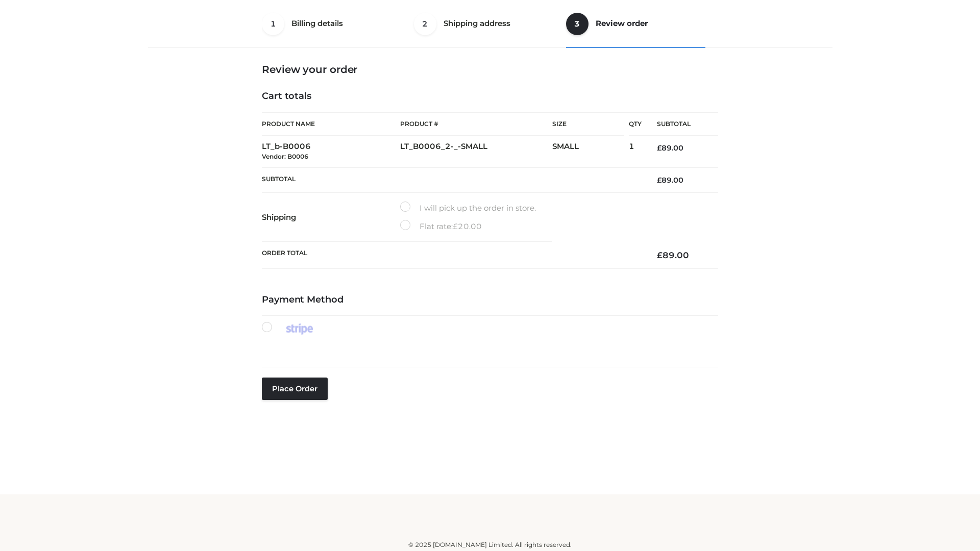  I want to click on th: Product #, so click(477, 124).